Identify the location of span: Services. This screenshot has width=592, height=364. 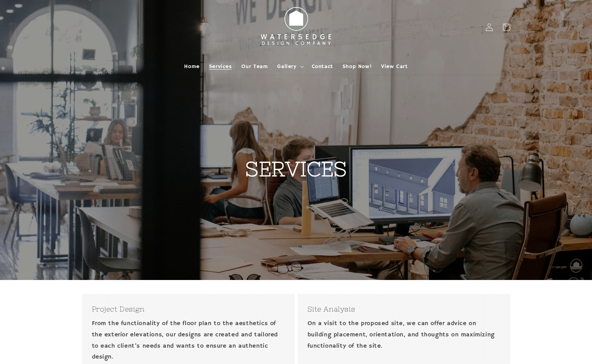
(220, 67).